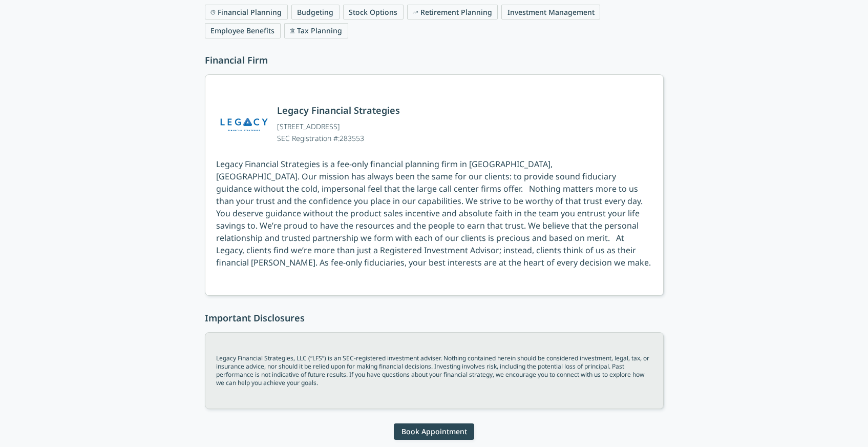 This screenshot has height=447, width=868. Describe the element at coordinates (374, 12) in the screenshot. I see `span: Stock Options` at that location.